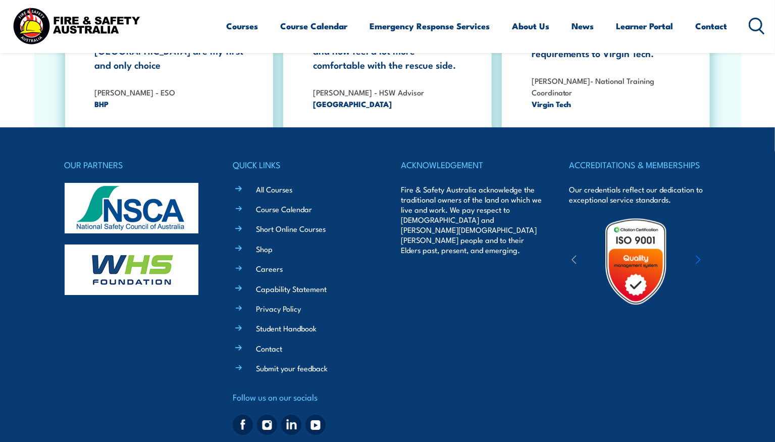  Describe the element at coordinates (242, 26) in the screenshot. I see `a: Courses` at that location.